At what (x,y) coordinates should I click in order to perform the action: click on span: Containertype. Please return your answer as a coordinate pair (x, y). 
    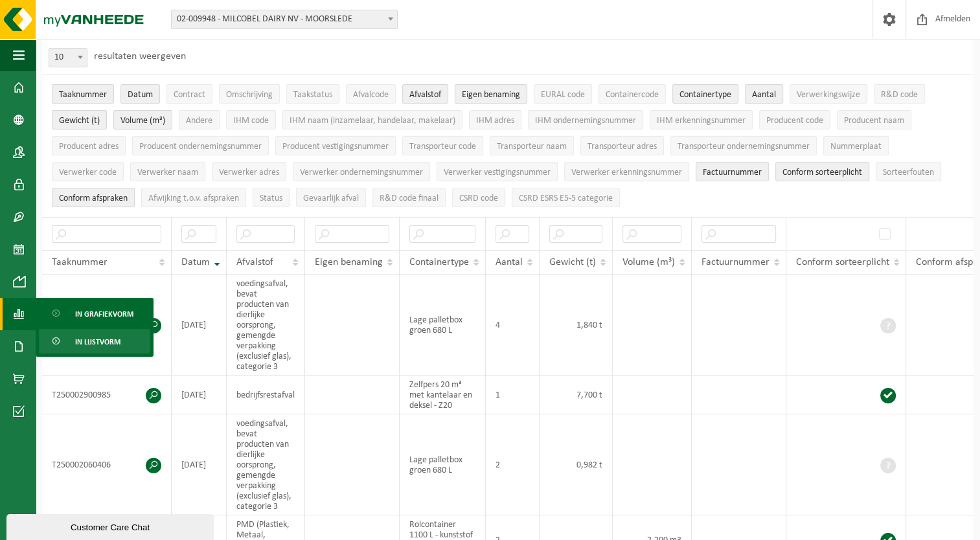
    Looking at the image, I should click on (705, 95).